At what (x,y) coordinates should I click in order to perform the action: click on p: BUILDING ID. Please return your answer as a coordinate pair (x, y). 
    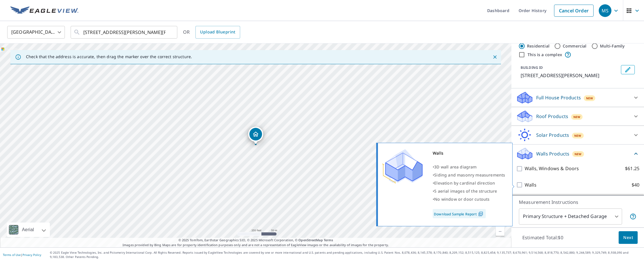
    Looking at the image, I should click on (532, 67).